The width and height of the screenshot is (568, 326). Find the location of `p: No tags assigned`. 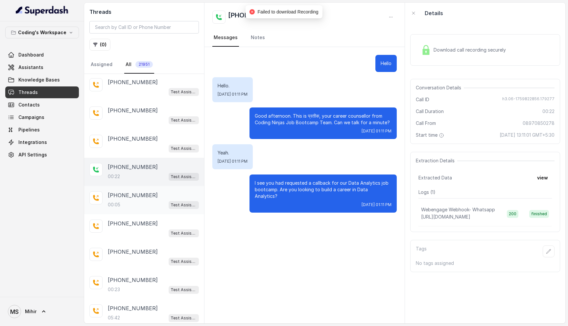

p: No tags assigned is located at coordinates (485, 263).